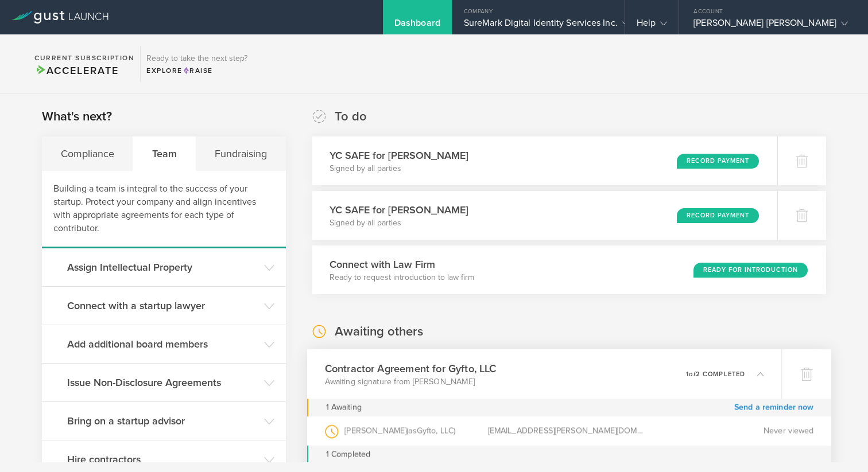 The height and width of the screenshot is (472, 868). What do you see at coordinates (402, 265) in the screenshot?
I see `h3: Connect with Law Firm` at bounding box center [402, 265].